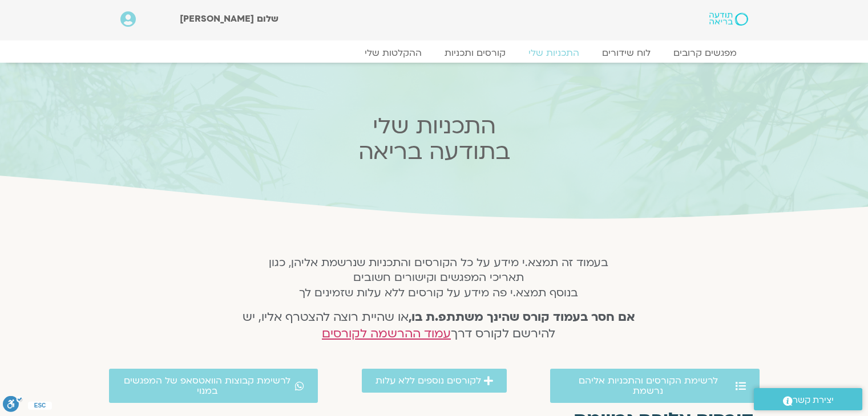 The width and height of the screenshot is (868, 416). What do you see at coordinates (434, 53) in the screenshot?
I see `nav: Menu` at bounding box center [434, 53].